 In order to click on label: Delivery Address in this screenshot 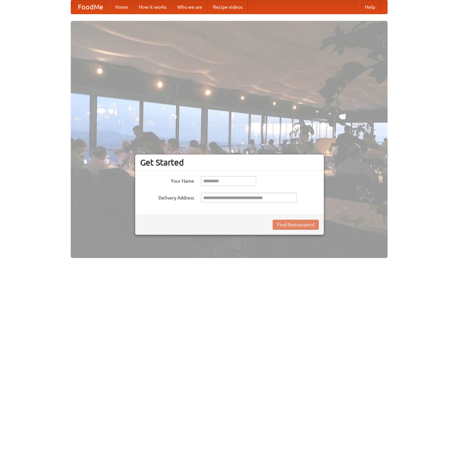, I will do `click(167, 197)`.